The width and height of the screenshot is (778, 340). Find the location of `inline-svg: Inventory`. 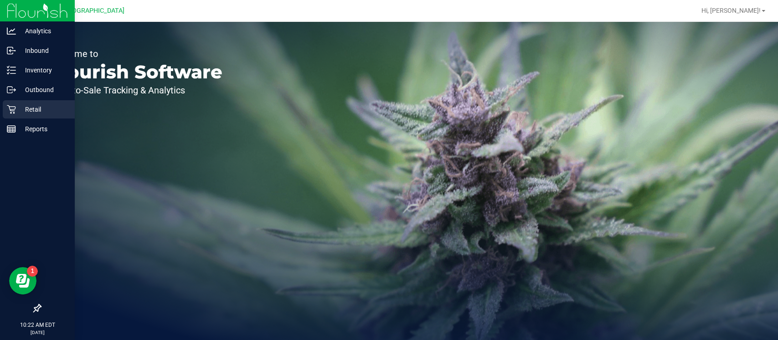

inline-svg: Inventory is located at coordinates (11, 70).